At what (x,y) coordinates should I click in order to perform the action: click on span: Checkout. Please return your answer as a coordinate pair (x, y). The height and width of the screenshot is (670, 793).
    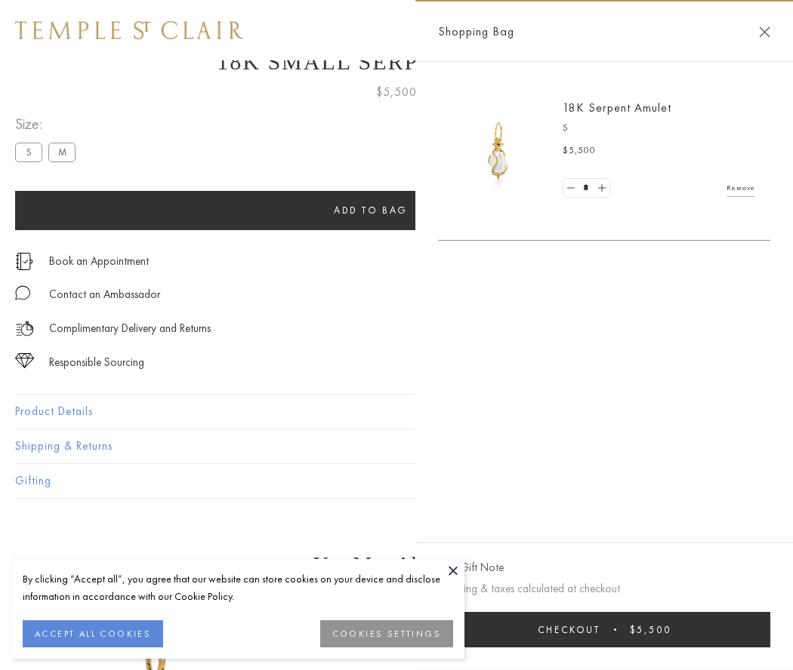
    Looking at the image, I should click on (569, 630).